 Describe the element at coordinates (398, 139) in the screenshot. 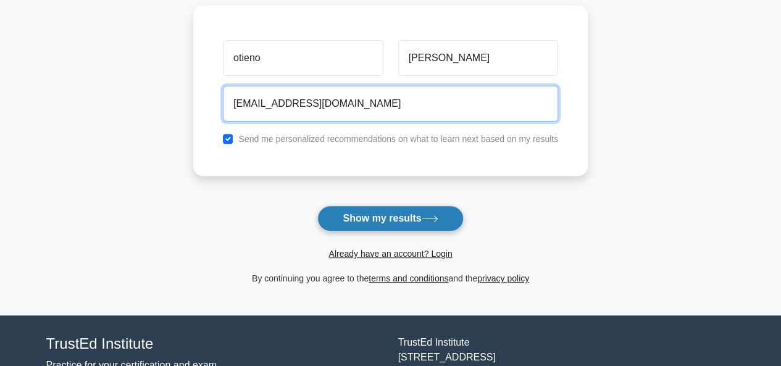

I see `label: Send me personalized recommendations on what to learn next based on my results` at that location.